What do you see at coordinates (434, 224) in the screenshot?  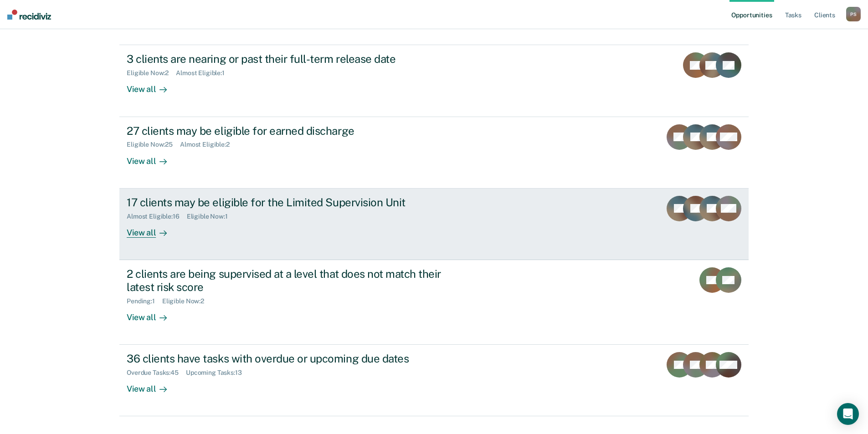 I see `a: 17 clients may be eligible for the Limited Supervision UnitAlmost Eligible:16Eligible Now:1View all` at bounding box center [434, 224].